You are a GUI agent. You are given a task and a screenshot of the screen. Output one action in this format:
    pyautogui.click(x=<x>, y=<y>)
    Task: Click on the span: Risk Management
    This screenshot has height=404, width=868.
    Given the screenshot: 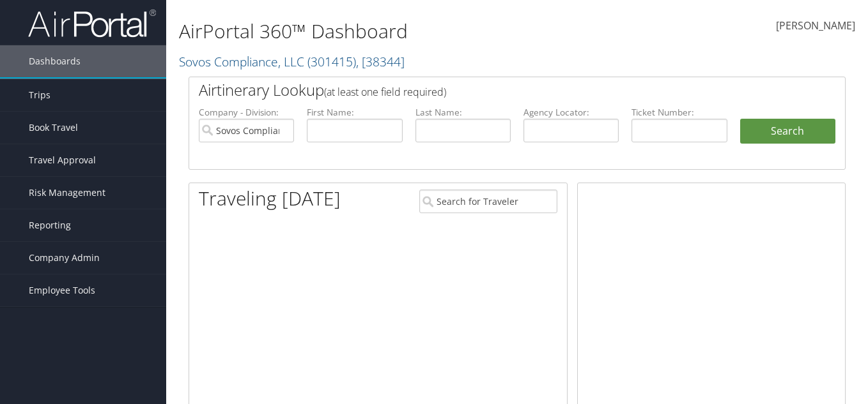 What is the action you would take?
    pyautogui.click(x=67, y=193)
    